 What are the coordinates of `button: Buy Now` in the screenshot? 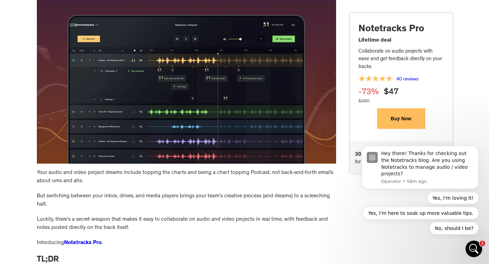 It's located at (401, 119).